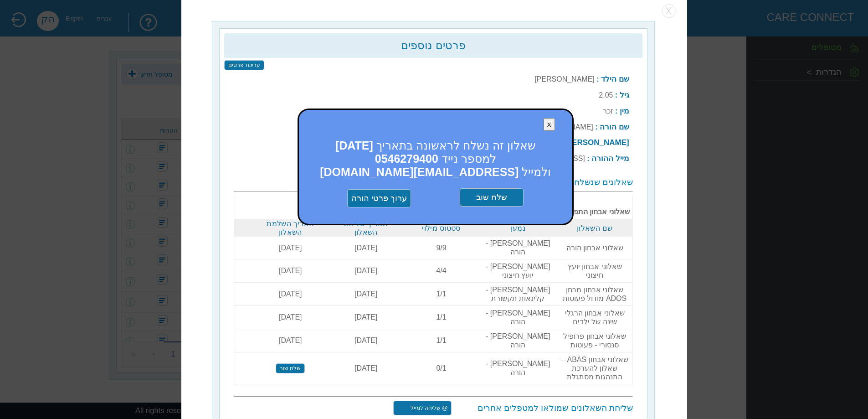  What do you see at coordinates (536, 172) in the screenshot?
I see `span: ולמייל` at bounding box center [536, 172].